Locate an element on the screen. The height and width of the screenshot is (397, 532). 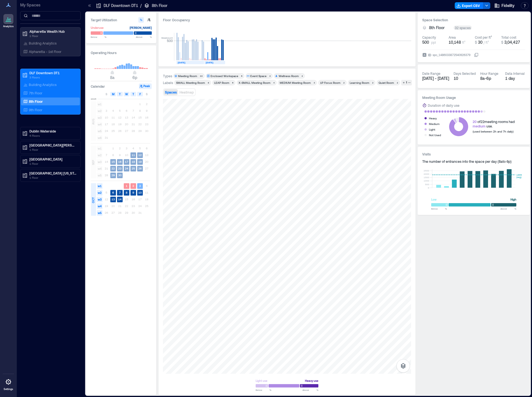
div: 32 spaces is located at coordinates (462, 28).